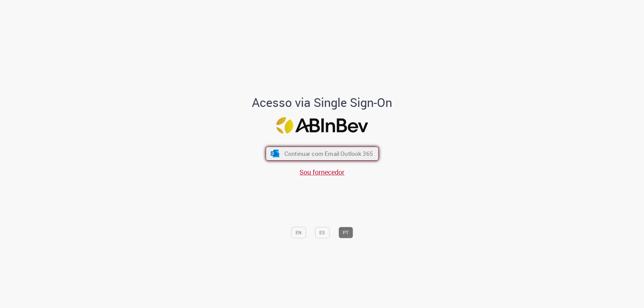 The image size is (644, 308). I want to click on span: Continuar com Email Outlook 365, so click(329, 153).